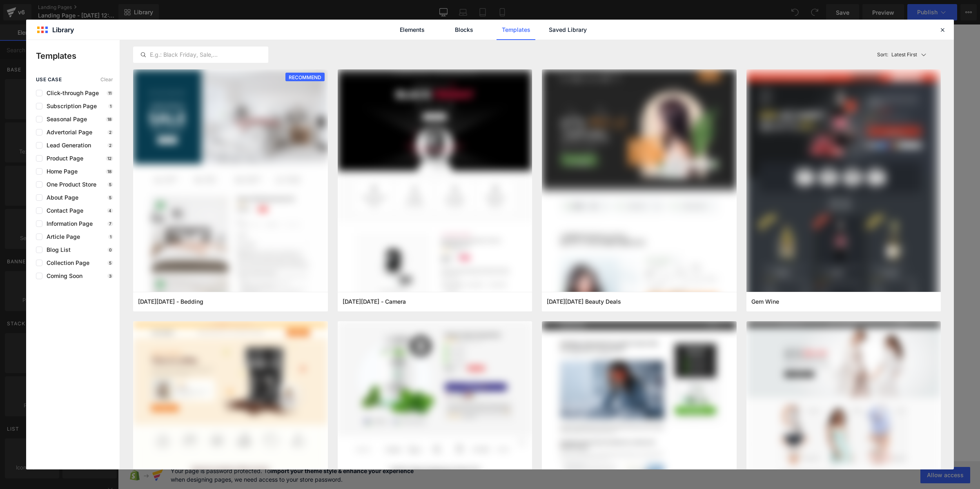  What do you see at coordinates (48, 79) in the screenshot?
I see `span: use case` at bounding box center [48, 79].